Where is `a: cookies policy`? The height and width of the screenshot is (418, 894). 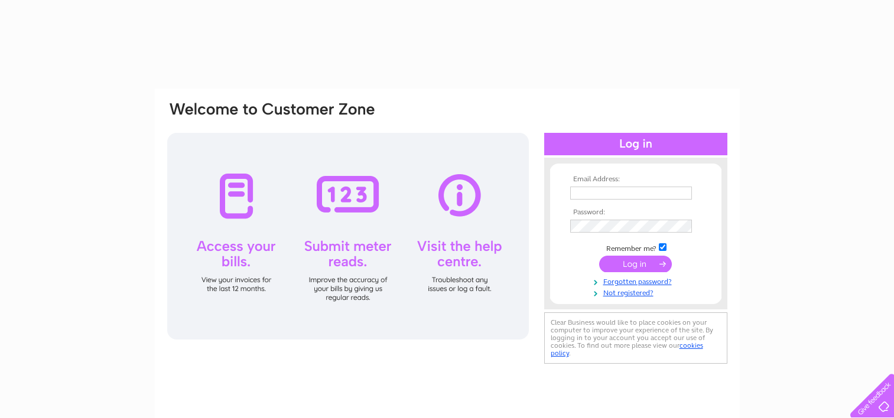 a: cookies policy is located at coordinates (627, 349).